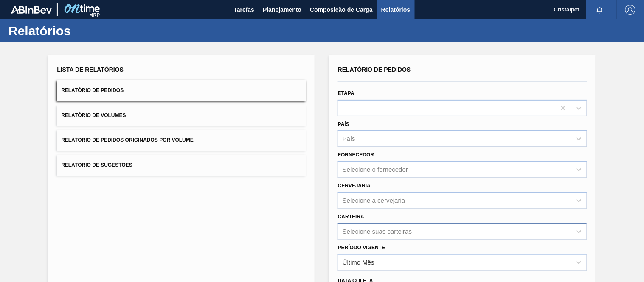  Describe the element at coordinates (600, 10) in the screenshot. I see `button: Notificações` at that location.